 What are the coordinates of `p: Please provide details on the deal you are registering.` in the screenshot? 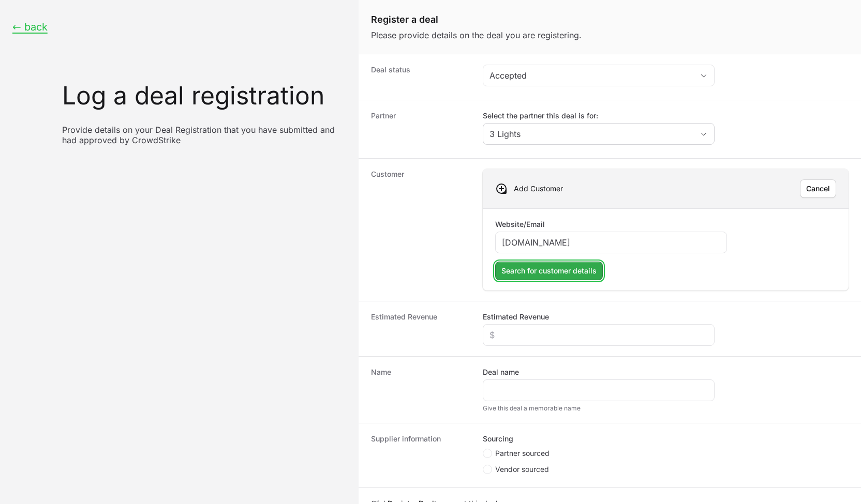 It's located at (610, 35).